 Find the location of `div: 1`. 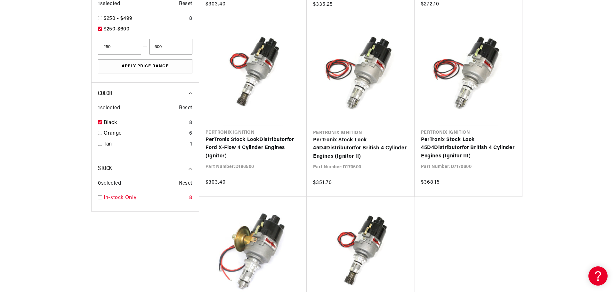

div: 1 is located at coordinates (191, 144).